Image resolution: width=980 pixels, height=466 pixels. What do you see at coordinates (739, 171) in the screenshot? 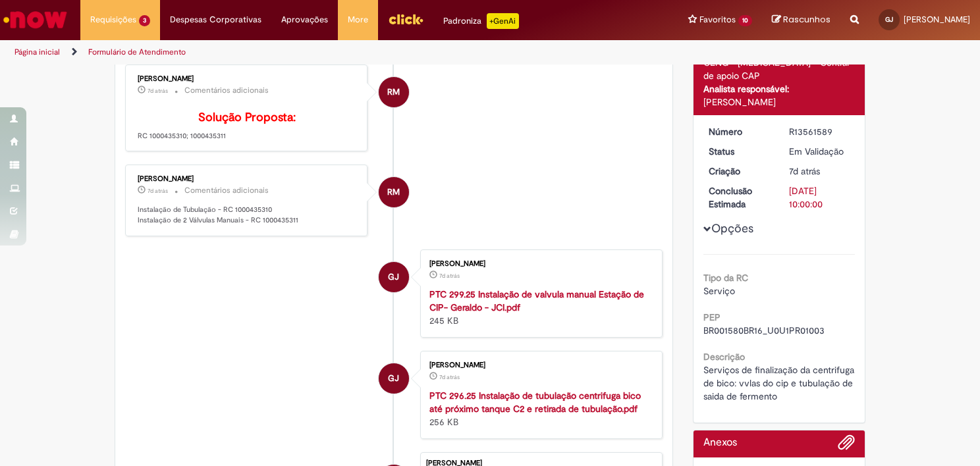
I see `dt: Criação` at bounding box center [739, 171].